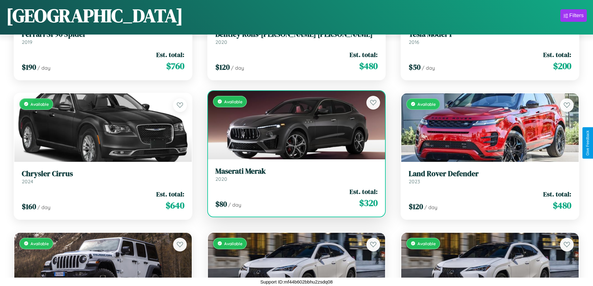 The height and width of the screenshot is (286, 593). I want to click on p: Support ID: mf44b602bbhu2zsdq08, so click(296, 282).